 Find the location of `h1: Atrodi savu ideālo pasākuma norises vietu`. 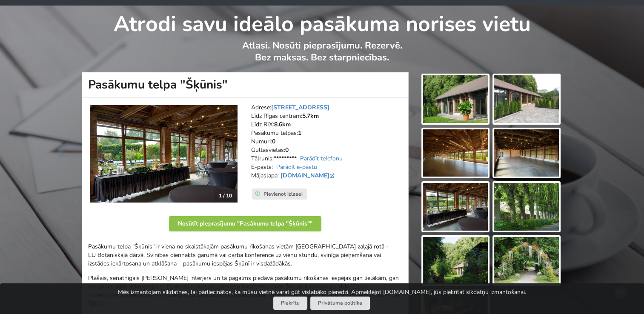

h1: Atrodi savu ideālo pasākuma norises vietu is located at coordinates (322, 22).